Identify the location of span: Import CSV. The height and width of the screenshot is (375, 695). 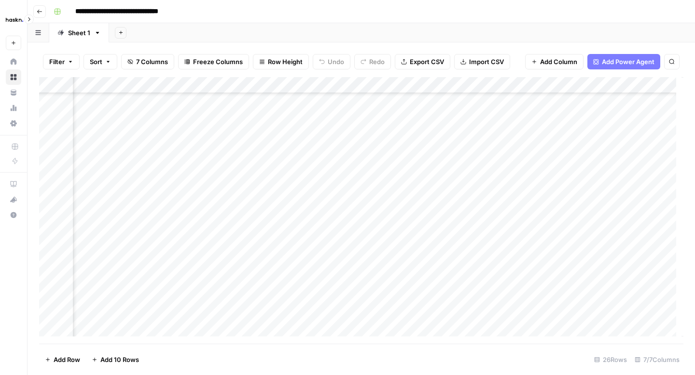
(486, 62).